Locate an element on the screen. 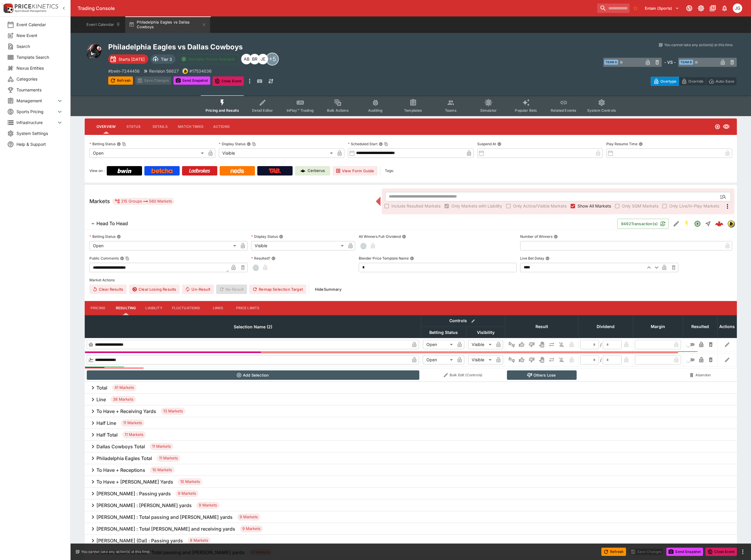 The image size is (751, 560). span: InPlay™ Trading is located at coordinates (300, 110).